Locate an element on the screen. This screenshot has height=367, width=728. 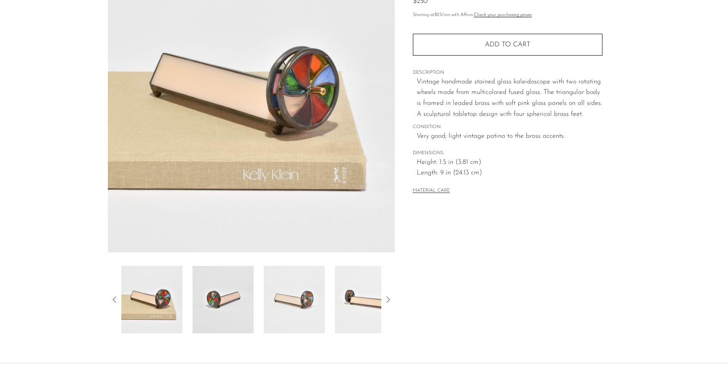
span: Height: 1.5 in (3.81 cm) is located at coordinates (509, 163).